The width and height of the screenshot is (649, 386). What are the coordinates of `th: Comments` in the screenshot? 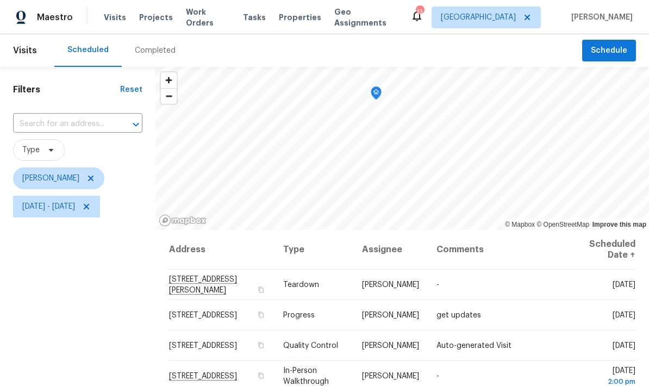 It's located at (498, 249).